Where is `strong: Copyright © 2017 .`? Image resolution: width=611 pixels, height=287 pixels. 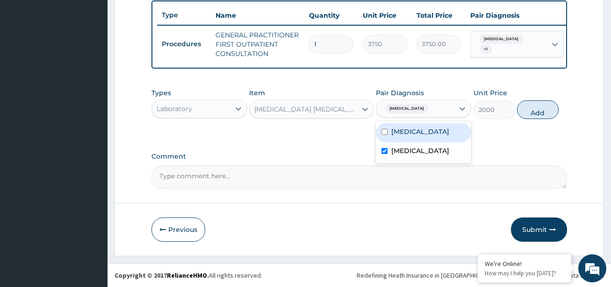 strong: Copyright © 2017 . is located at coordinates (162, 276).